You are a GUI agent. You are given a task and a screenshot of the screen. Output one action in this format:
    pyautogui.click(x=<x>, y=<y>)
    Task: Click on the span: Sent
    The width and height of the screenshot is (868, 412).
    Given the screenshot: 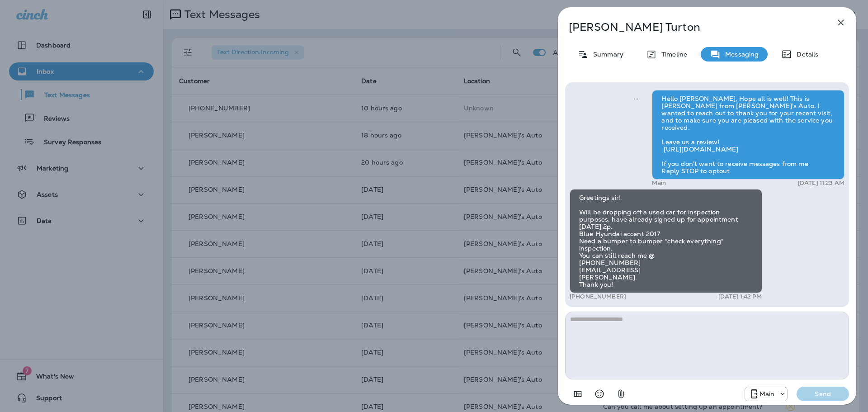 What is the action you would take?
    pyautogui.click(x=636, y=98)
    